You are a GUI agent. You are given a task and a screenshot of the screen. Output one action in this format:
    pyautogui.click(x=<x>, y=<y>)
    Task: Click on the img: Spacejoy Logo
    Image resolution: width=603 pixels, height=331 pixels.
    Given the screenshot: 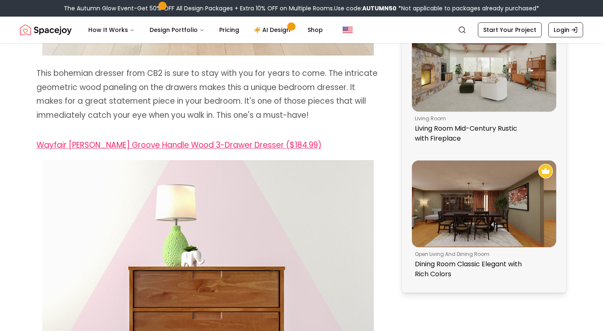 What is the action you would take?
    pyautogui.click(x=46, y=30)
    